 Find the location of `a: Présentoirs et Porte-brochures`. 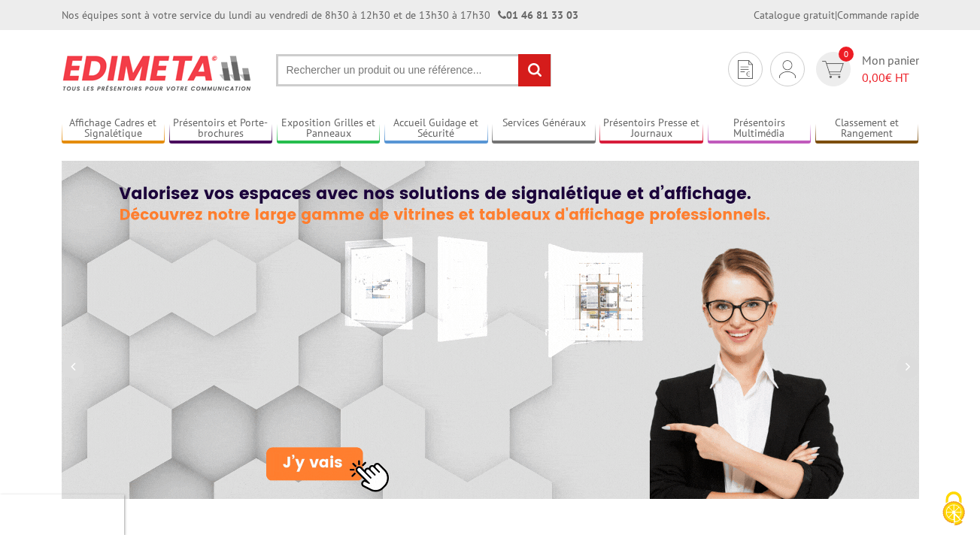

a: Présentoirs et Porte-brochures is located at coordinates (221, 129).